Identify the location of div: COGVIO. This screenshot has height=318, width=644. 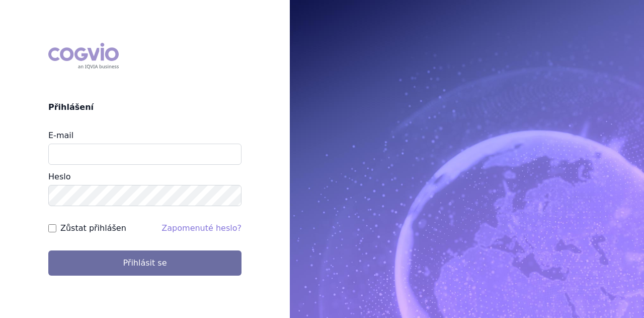
(84, 56).